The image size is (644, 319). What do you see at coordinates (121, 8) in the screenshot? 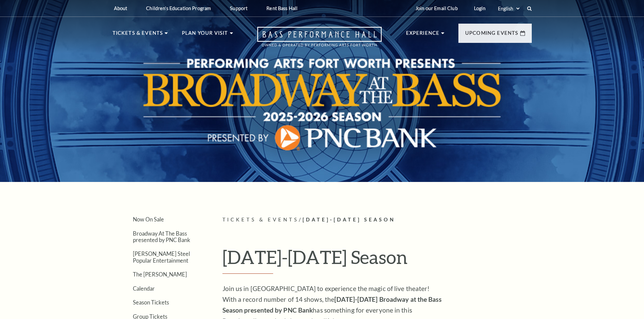
I see `p: About` at bounding box center [121, 8].